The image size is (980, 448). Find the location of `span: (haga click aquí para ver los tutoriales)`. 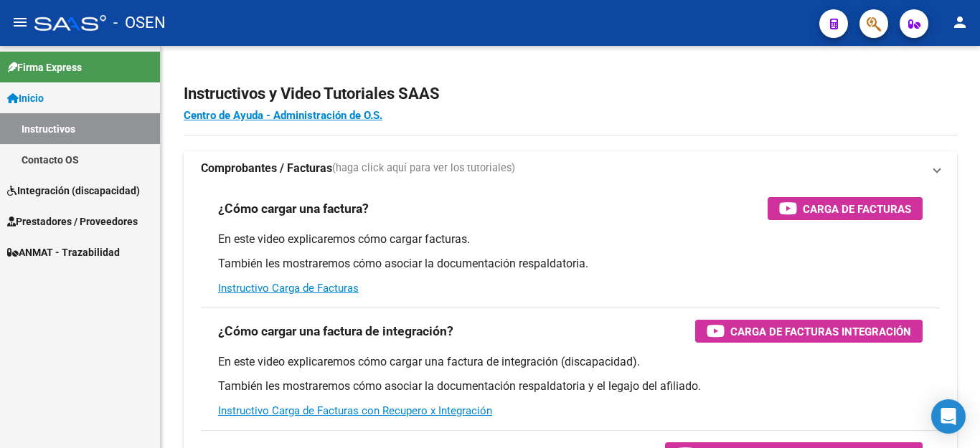

span: (haga click aquí para ver los tutoriales) is located at coordinates (423, 168).